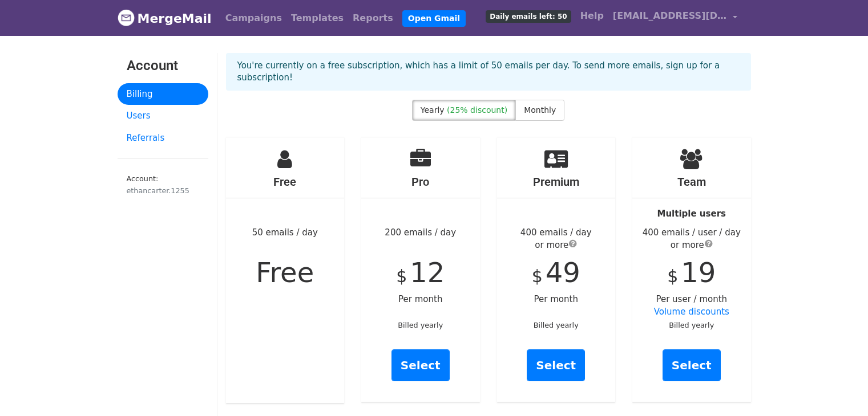 This screenshot has height=416, width=868. What do you see at coordinates (163, 190) in the screenshot?
I see `div: ethancarter.1255` at bounding box center [163, 190].